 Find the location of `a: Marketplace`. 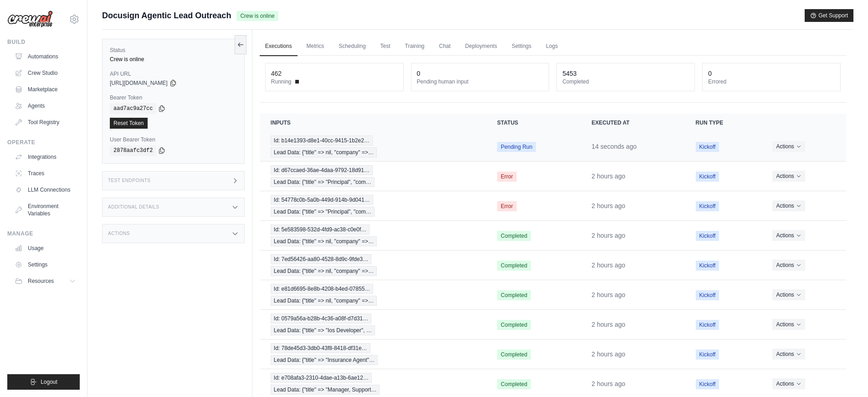

a: Marketplace is located at coordinates (45, 89).